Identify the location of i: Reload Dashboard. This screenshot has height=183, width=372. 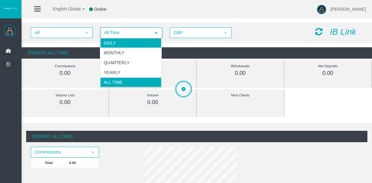
(319, 32).